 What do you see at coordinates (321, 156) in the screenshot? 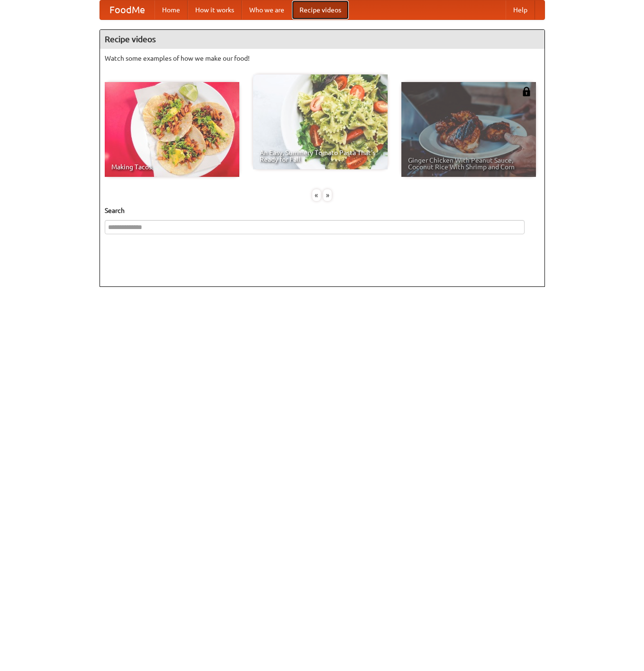
I see `span: An Easy, Summery Tomato Pasta That's Ready for Fall` at bounding box center [321, 156].